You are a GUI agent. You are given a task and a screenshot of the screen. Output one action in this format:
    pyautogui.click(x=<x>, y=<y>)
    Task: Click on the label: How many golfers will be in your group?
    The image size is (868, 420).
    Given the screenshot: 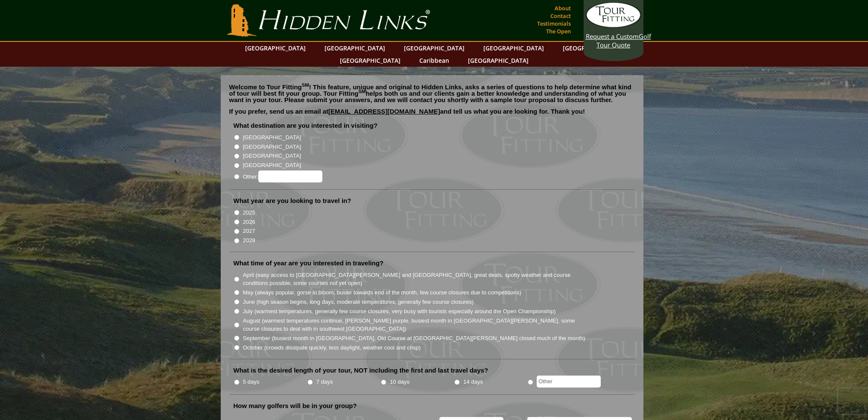 What is the action you would take?
    pyautogui.click(x=295, y=406)
    